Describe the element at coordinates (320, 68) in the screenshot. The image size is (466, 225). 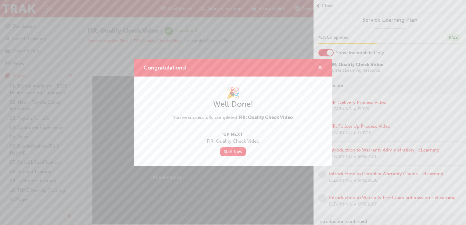
I see `button: cross-icon` at that location.